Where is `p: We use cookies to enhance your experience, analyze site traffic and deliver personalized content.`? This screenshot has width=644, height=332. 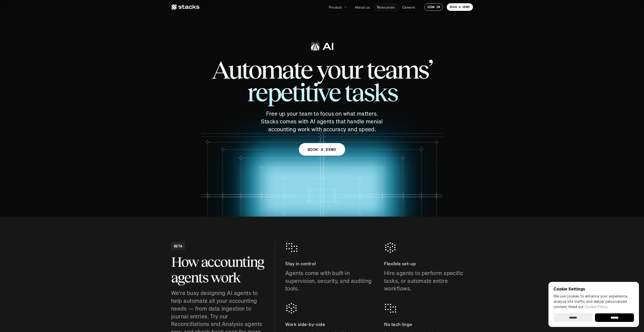
p: We use cookies to enhance your experience, analyze site traffic and deliver personalized content. is located at coordinates (594, 301).